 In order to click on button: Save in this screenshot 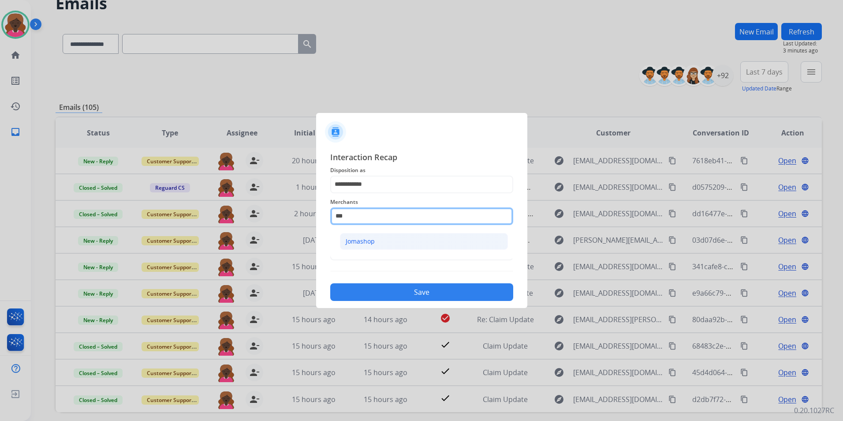, I will do `click(422, 292)`.